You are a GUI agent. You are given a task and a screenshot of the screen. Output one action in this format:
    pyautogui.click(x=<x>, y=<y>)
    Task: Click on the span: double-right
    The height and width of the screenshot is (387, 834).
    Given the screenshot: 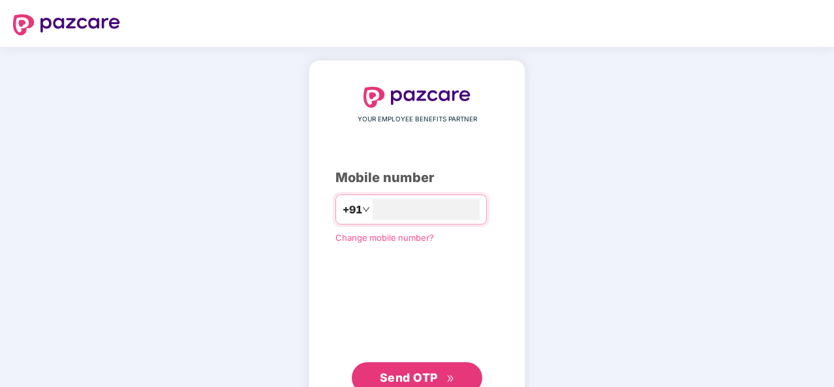 What is the action you would take?
    pyautogui.click(x=450, y=378)
    